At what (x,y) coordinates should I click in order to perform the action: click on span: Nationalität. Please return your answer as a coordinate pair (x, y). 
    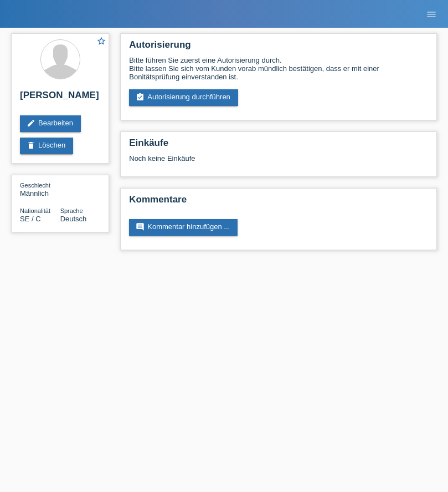
    Looking at the image, I should click on (35, 211).